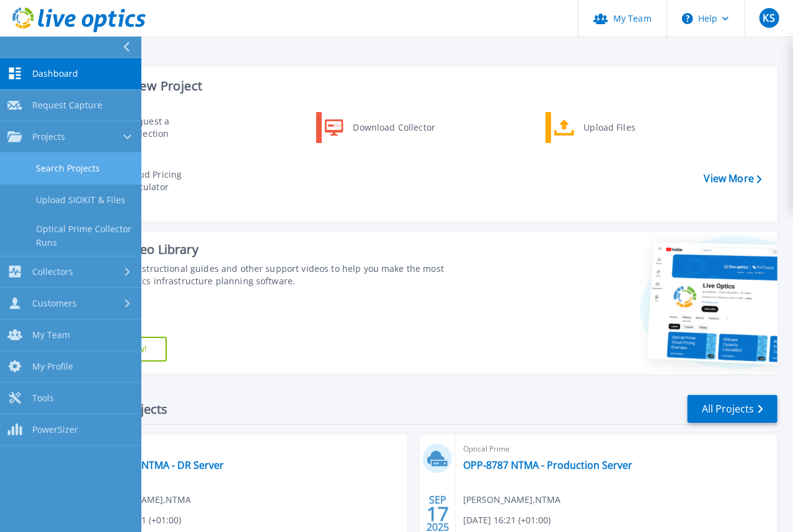 This screenshot has width=793, height=532. What do you see at coordinates (608, 128) in the screenshot?
I see `a: Upload Files` at bounding box center [608, 128].